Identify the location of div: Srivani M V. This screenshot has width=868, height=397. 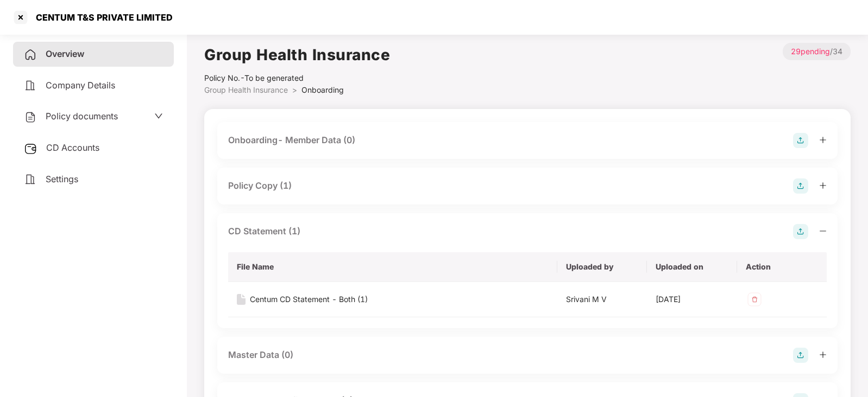
(601, 299).